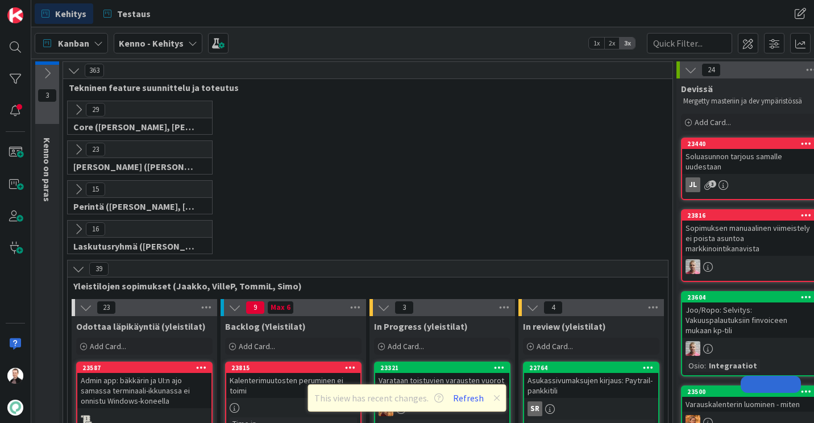 This screenshot has height=423, width=814. What do you see at coordinates (96, 189) in the screenshot?
I see `span: 15` at bounding box center [96, 189].